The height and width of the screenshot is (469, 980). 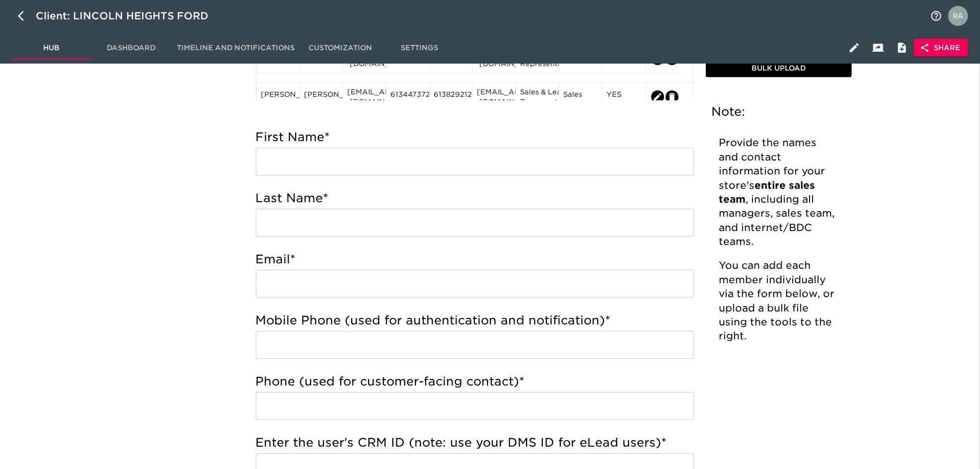 I want to click on img: Profile, so click(x=959, y=16).